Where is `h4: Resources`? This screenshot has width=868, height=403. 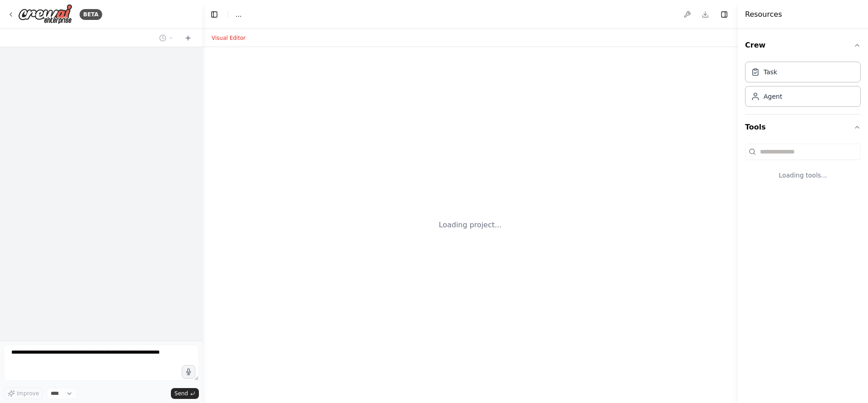
h4: Resources is located at coordinates (763, 15).